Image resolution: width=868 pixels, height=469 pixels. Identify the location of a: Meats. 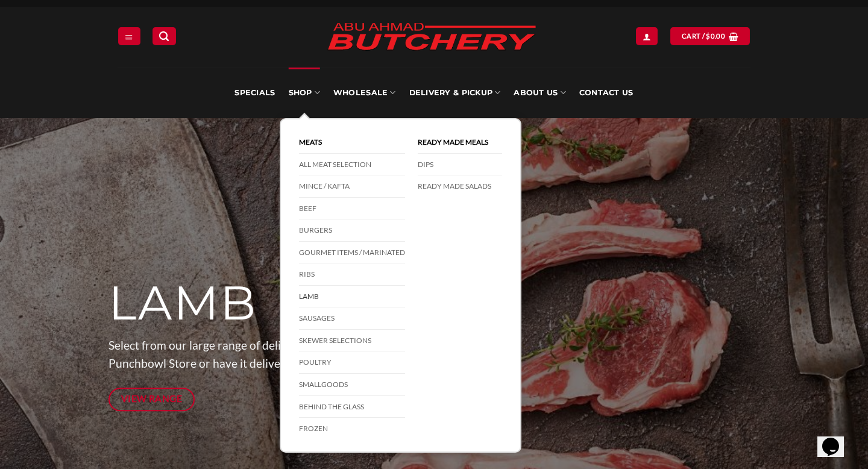
(352, 142).